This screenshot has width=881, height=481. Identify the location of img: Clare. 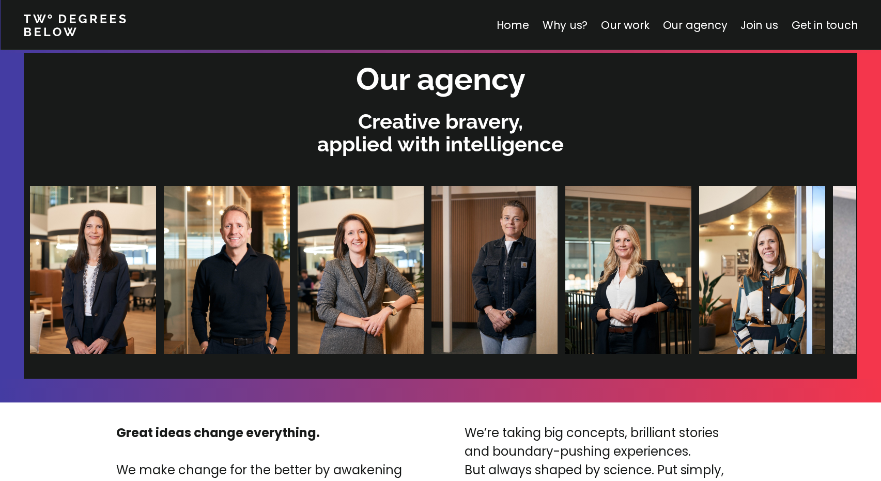
(93, 270).